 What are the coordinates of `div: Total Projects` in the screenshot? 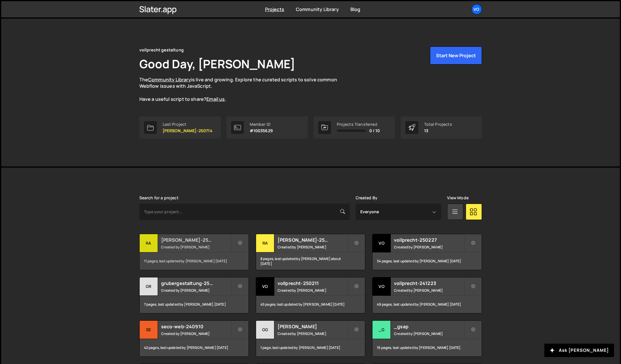 It's located at (438, 124).